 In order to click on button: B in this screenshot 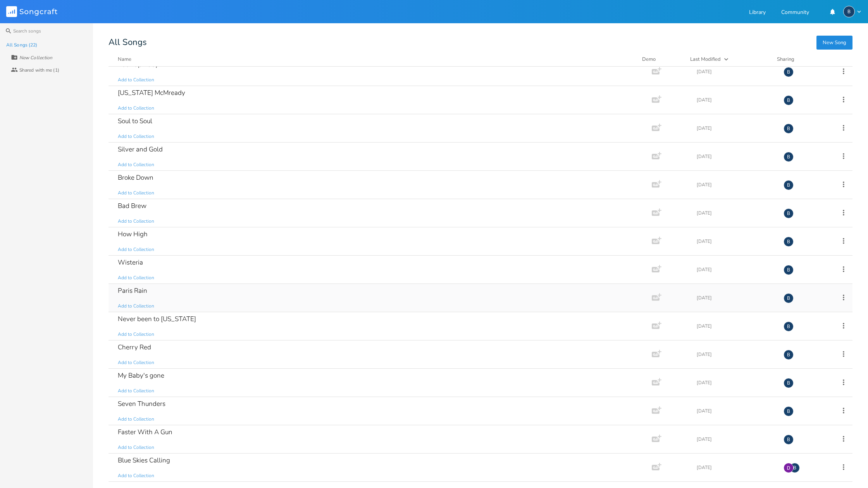, I will do `click(853, 12)`.